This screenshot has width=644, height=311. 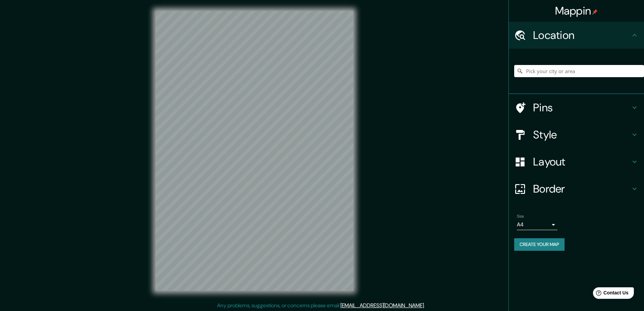 I want to click on canvas: Map, so click(x=254, y=151).